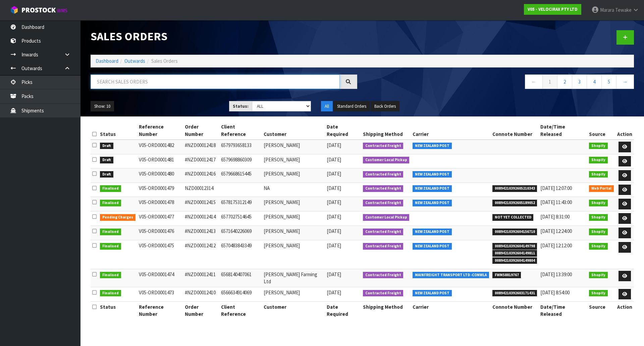 This screenshot has width=644, height=346. I want to click on th: Action, so click(625, 131).